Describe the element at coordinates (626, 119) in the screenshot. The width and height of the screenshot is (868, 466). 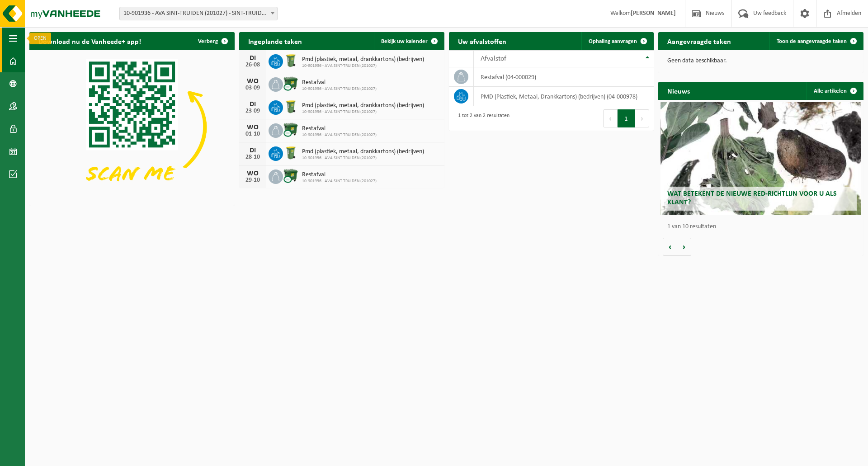
I see `button: 1` at that location.